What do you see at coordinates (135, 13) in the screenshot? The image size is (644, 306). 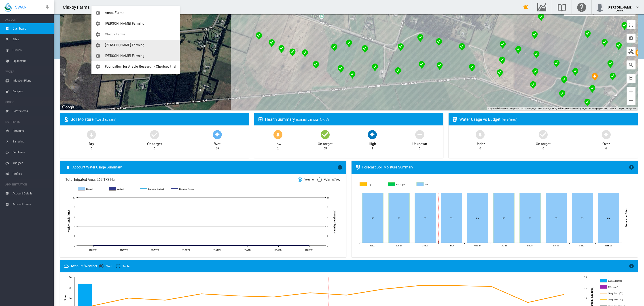 I see `button: You have 'Admin' permissions to Annat Farms` at bounding box center [135, 13].